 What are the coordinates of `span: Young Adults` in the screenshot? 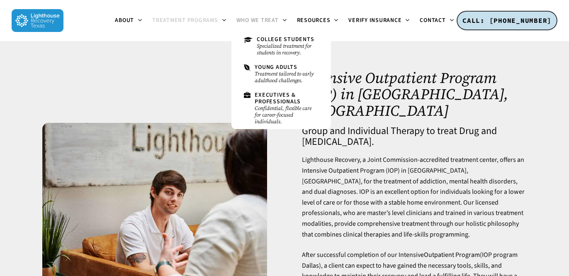 It's located at (276, 67).